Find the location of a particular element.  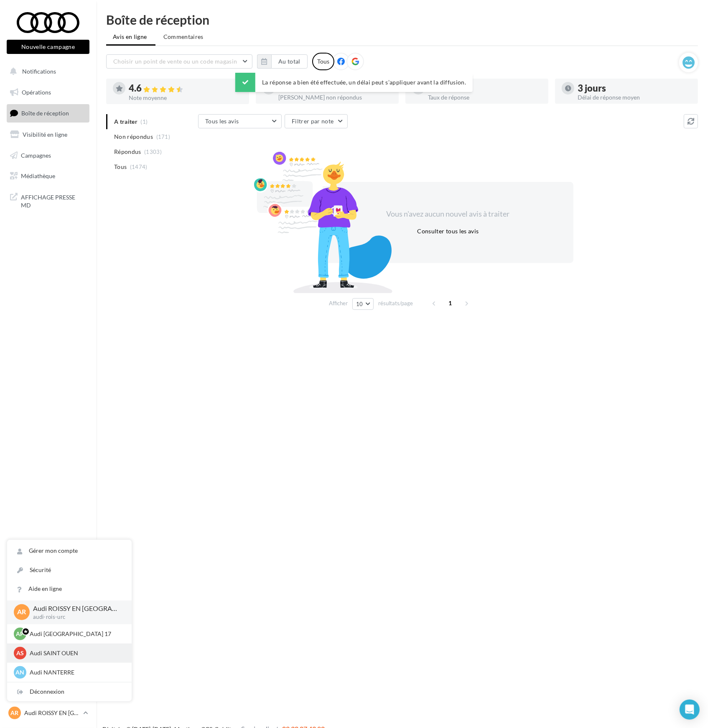

div: Boîte de réception is located at coordinates (402, 20).